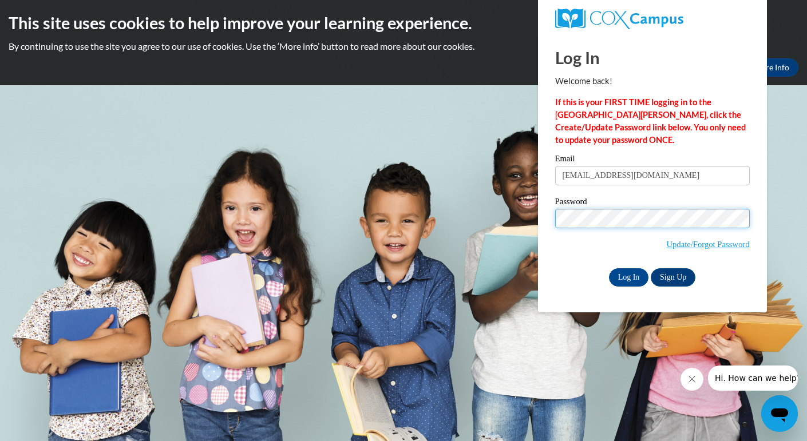 The image size is (807, 441). I want to click on p: Welcome back!, so click(653, 81).